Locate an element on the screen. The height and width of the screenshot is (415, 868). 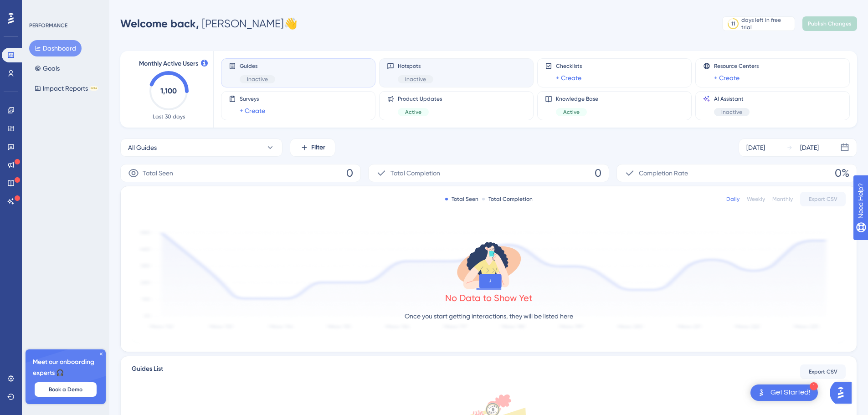
span: AI Assistant is located at coordinates (732, 99).